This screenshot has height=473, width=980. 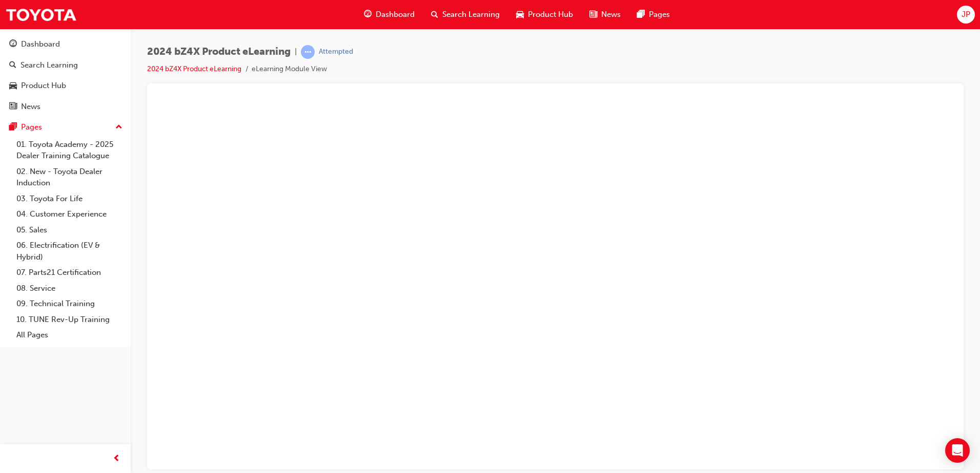 What do you see at coordinates (395, 15) in the screenshot?
I see `span: Dashboard` at bounding box center [395, 15].